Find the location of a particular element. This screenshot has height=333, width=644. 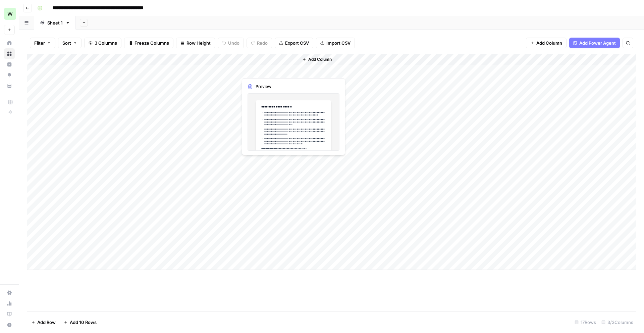

span: Export CSV is located at coordinates (297, 43).